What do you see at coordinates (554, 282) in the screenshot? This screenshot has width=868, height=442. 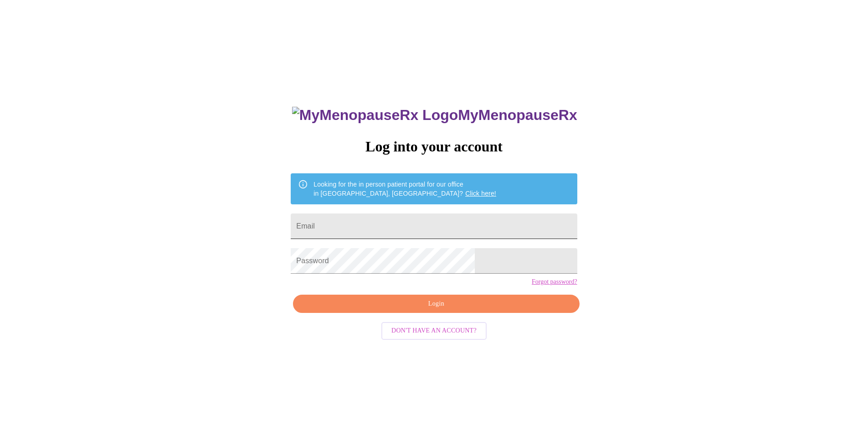 I see `a: Forgot password?` at bounding box center [554, 282].